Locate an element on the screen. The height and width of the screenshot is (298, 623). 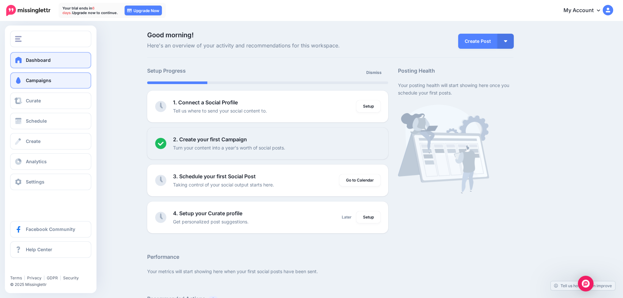
a: Security is located at coordinates (71, 278).